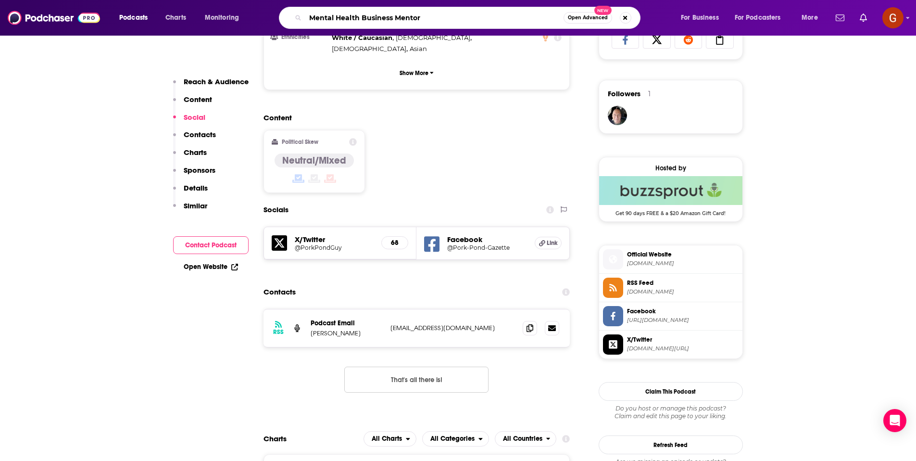 This screenshot has width=916, height=461. Describe the element at coordinates (133, 18) in the screenshot. I see `span: Podcasts` at that location.